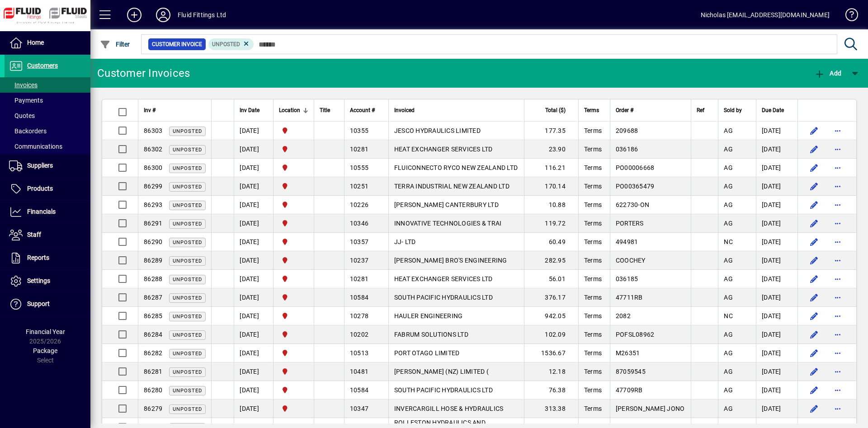 This screenshot has height=428, width=868. What do you see at coordinates (153, 279) in the screenshot?
I see `span: 86288` at bounding box center [153, 279].